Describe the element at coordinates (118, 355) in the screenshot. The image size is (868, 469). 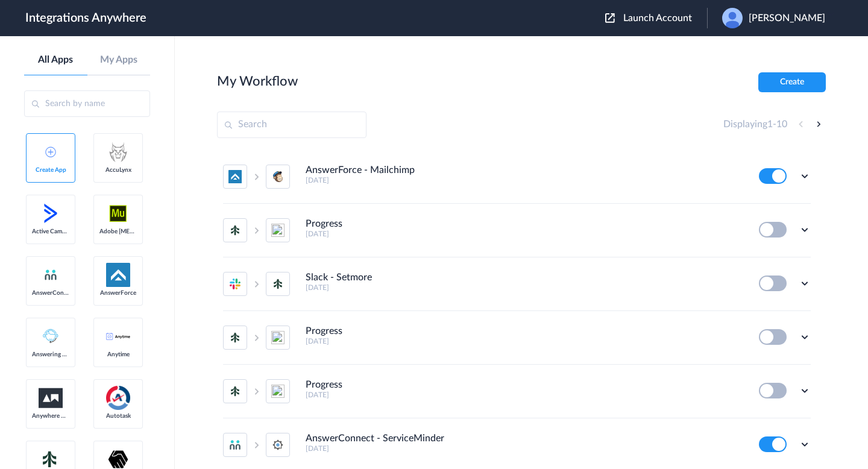
I see `span: Anytime` at that location.